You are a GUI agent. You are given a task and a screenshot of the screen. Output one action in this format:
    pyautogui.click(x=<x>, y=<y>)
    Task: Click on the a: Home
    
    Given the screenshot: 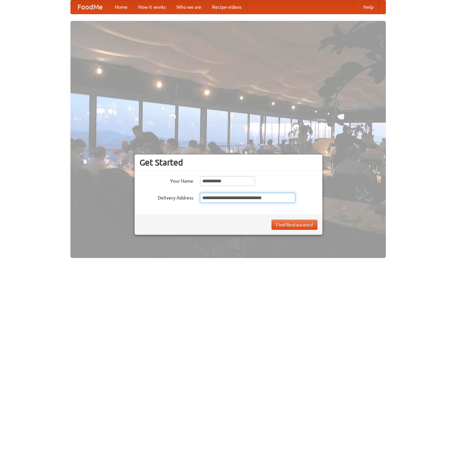 What is the action you would take?
    pyautogui.click(x=121, y=7)
    